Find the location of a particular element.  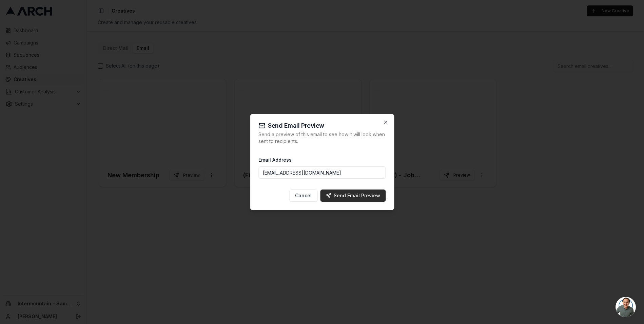

h2: Send Email Preview is located at coordinates (322, 125).